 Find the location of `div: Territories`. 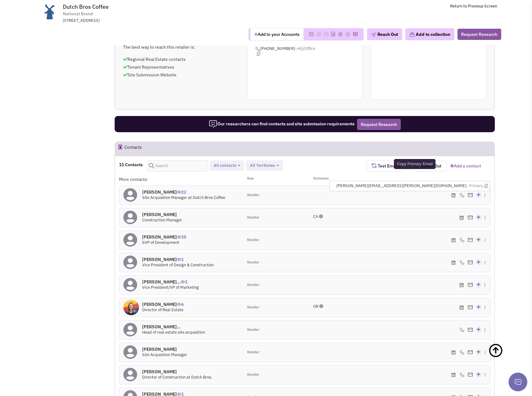

div: Territories is located at coordinates (336, 179).